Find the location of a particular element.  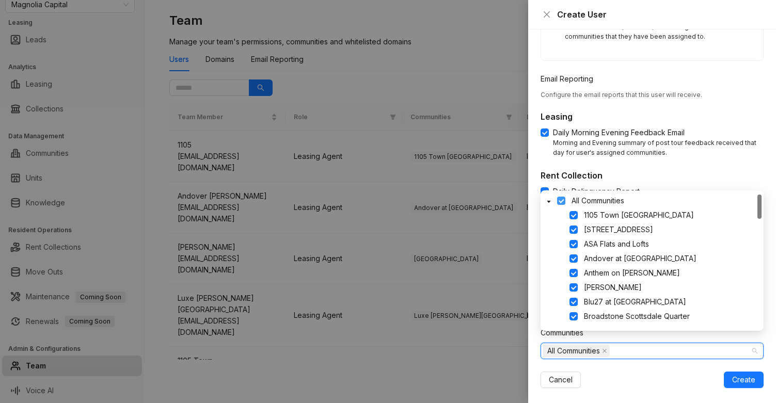

label: Communities is located at coordinates (566, 333).